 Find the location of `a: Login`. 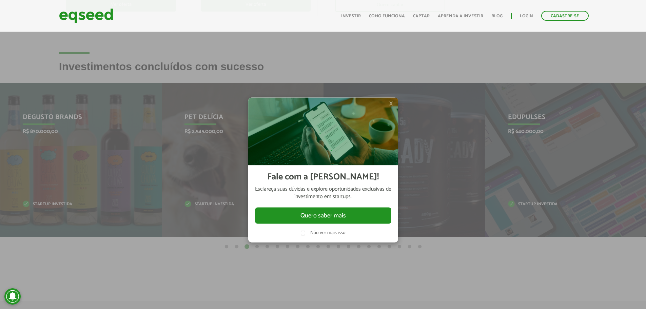

a: Login is located at coordinates (526, 16).